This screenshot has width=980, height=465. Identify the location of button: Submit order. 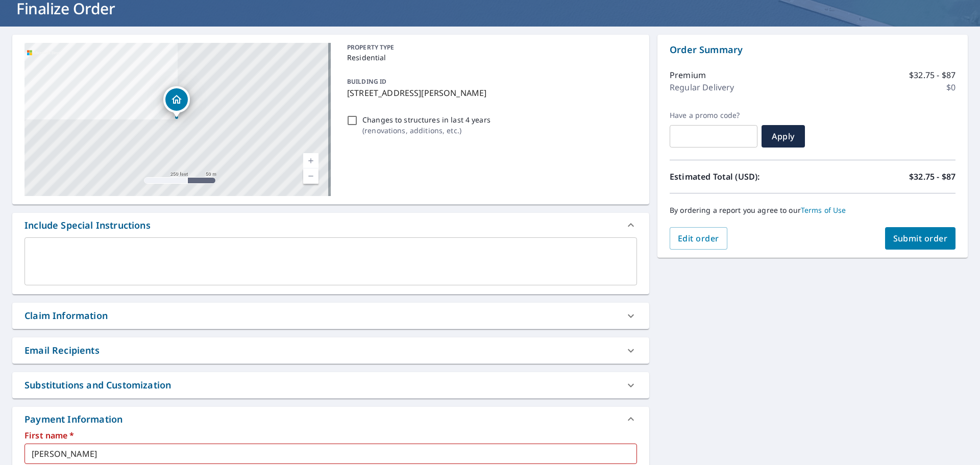
(921, 238).